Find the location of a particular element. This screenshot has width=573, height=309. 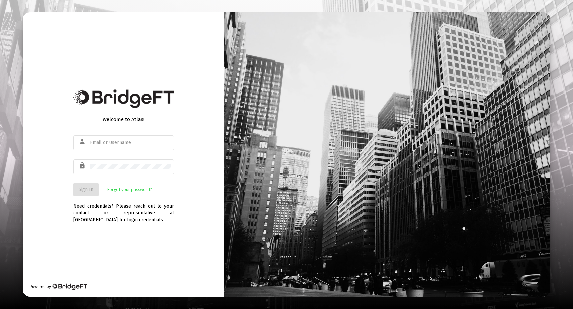

mat-icon: person is located at coordinates (83, 142).